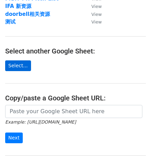  What do you see at coordinates (14, 138) in the screenshot?
I see `input: Next` at bounding box center [14, 138].